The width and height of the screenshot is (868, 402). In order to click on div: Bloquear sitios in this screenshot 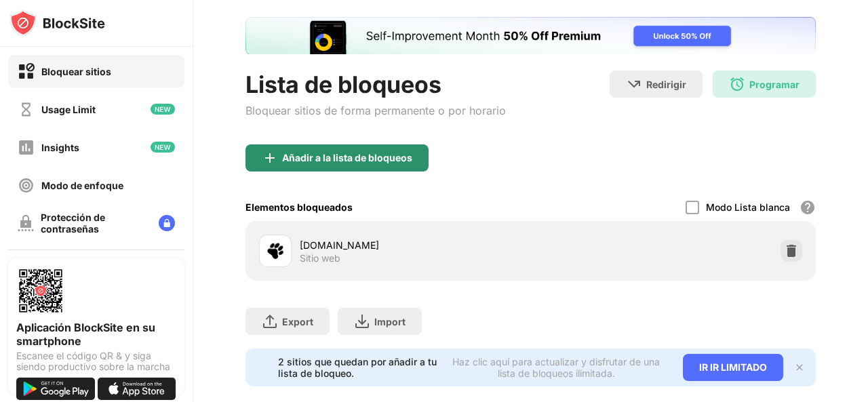, I will do `click(76, 71)`.